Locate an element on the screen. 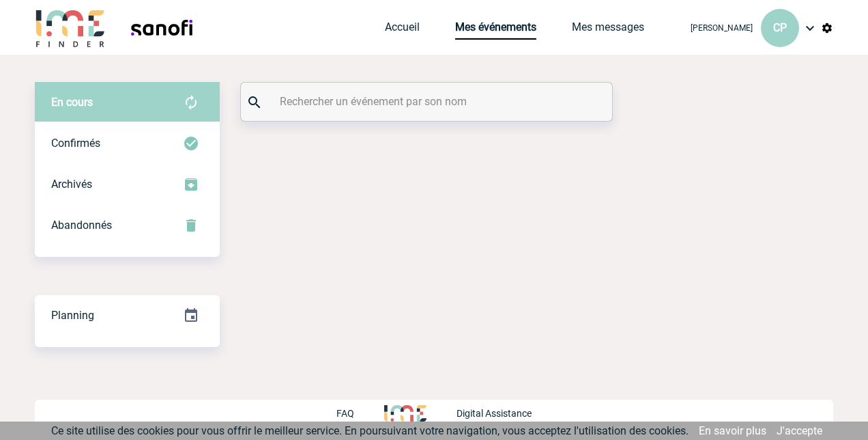 Image resolution: width=868 pixels, height=440 pixels. img: http://www.idealmeetingsevents.fr/ is located at coordinates (406, 413).